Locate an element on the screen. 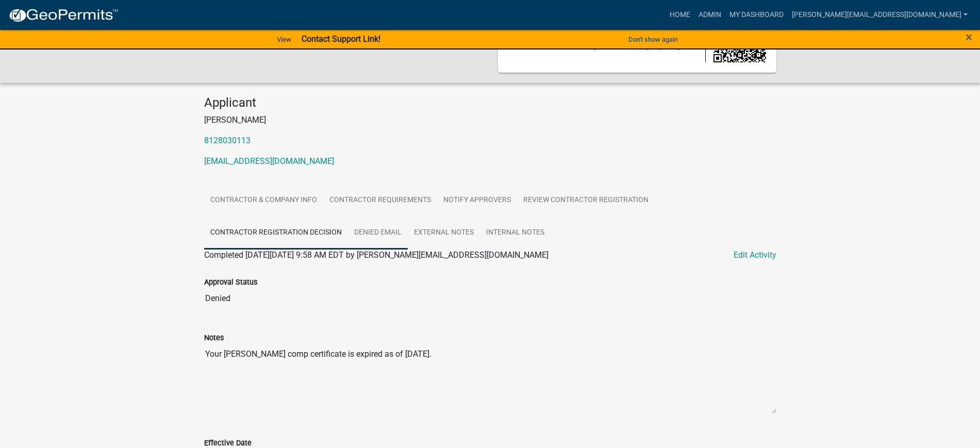 The image size is (980, 448). h4: Applicant is located at coordinates (490, 103).